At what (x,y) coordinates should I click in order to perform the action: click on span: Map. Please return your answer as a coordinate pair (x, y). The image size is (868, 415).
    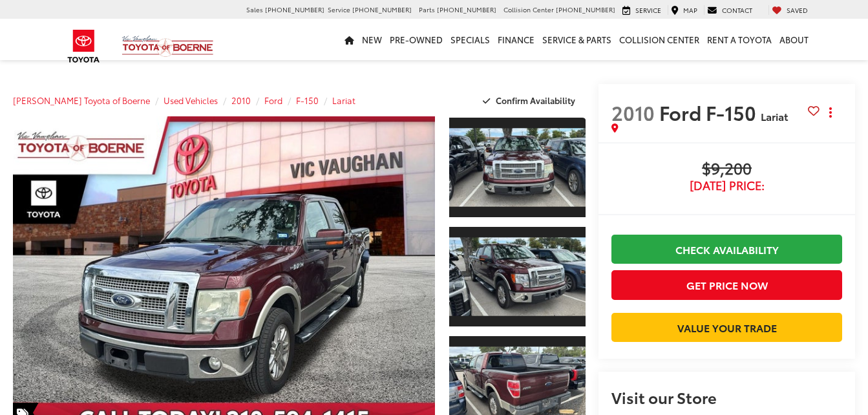
    Looking at the image, I should click on (690, 10).